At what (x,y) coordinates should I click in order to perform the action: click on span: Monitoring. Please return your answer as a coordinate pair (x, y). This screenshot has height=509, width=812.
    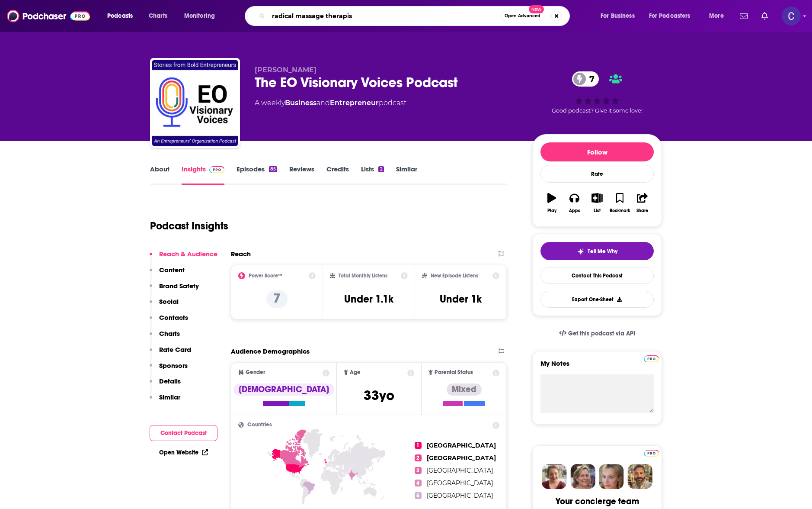
    Looking at the image, I should click on (199, 16).